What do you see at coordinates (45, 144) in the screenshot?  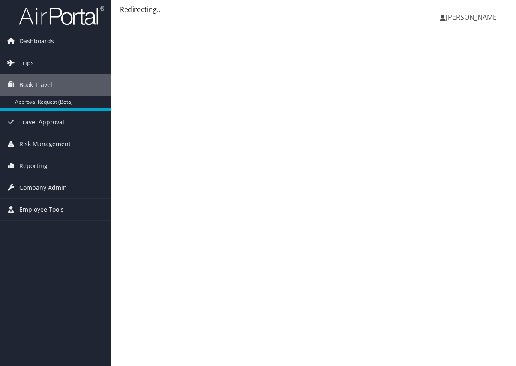 I see `span: Risk Management` at bounding box center [45, 144].